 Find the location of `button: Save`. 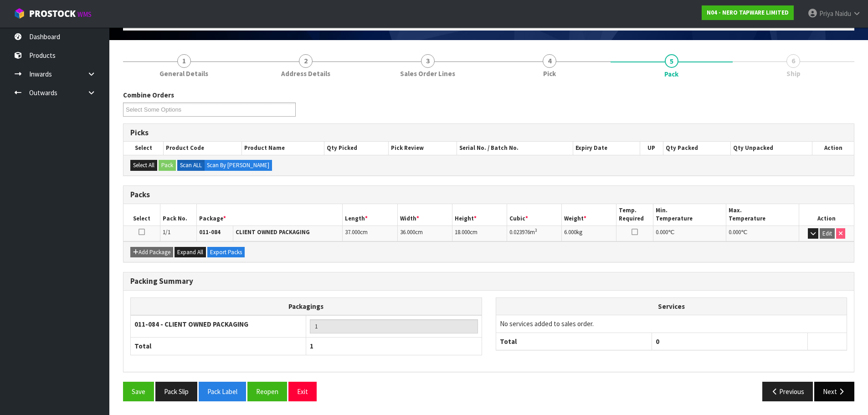

button: Save is located at coordinates (138, 391).